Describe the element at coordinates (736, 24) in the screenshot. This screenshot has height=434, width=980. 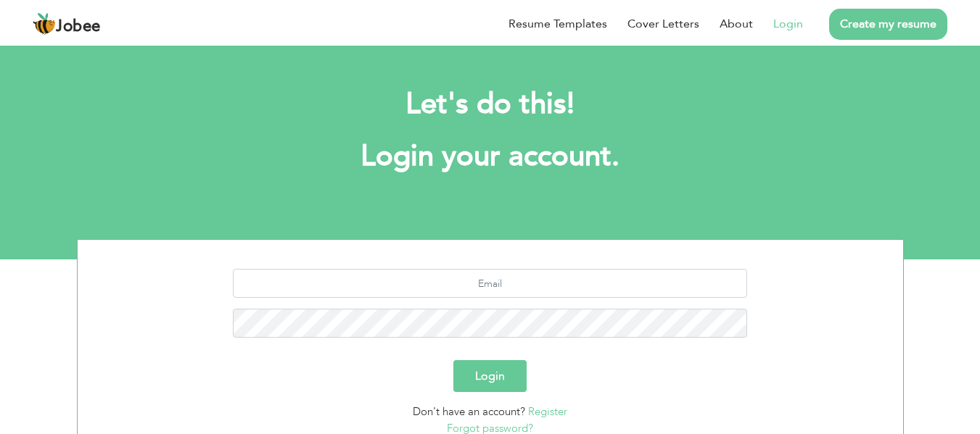
I see `a: About` at that location.